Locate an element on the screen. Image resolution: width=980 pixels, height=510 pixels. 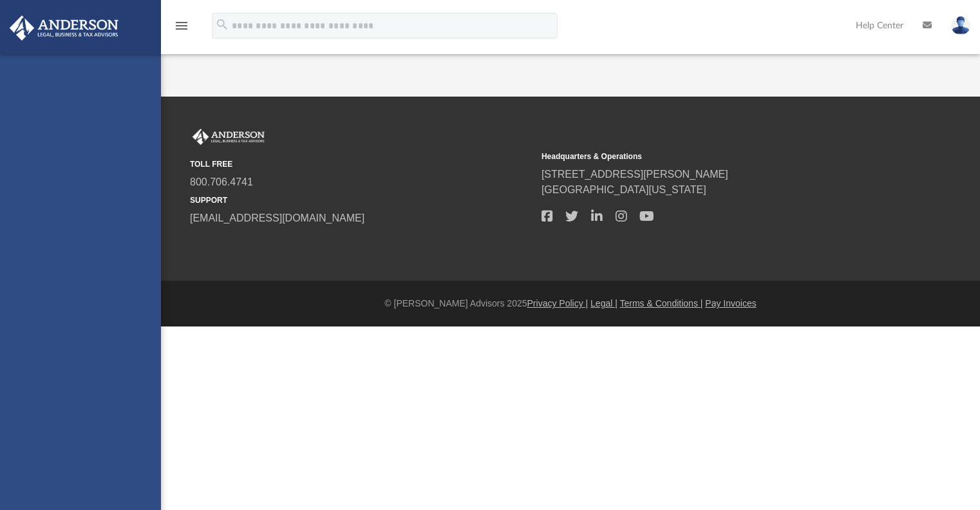
a: Pay Invoices is located at coordinates (730, 304).